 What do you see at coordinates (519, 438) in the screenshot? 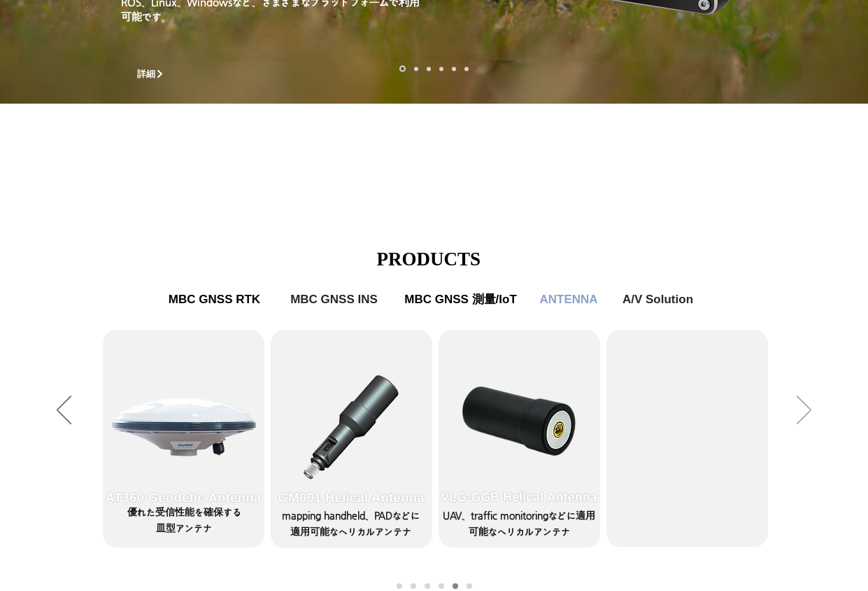
I see `a: VLG-GGB Helical Antenna` at bounding box center [519, 438].